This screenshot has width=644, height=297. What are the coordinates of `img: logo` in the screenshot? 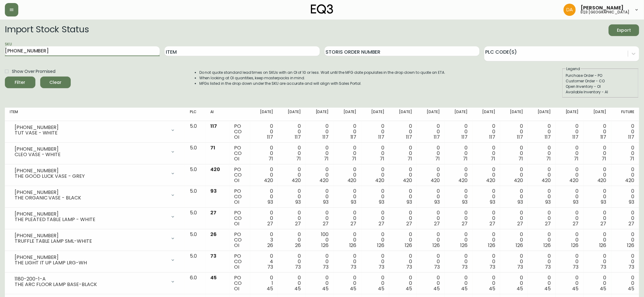 It's located at (322, 9).